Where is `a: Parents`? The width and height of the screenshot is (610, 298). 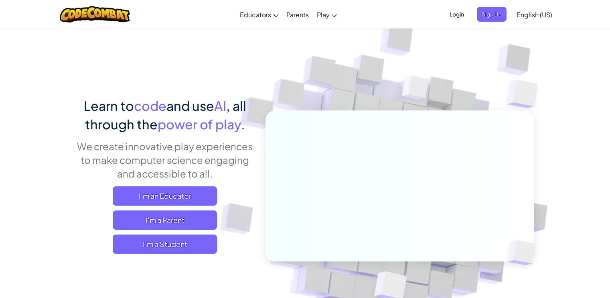
a: Parents is located at coordinates (298, 14).